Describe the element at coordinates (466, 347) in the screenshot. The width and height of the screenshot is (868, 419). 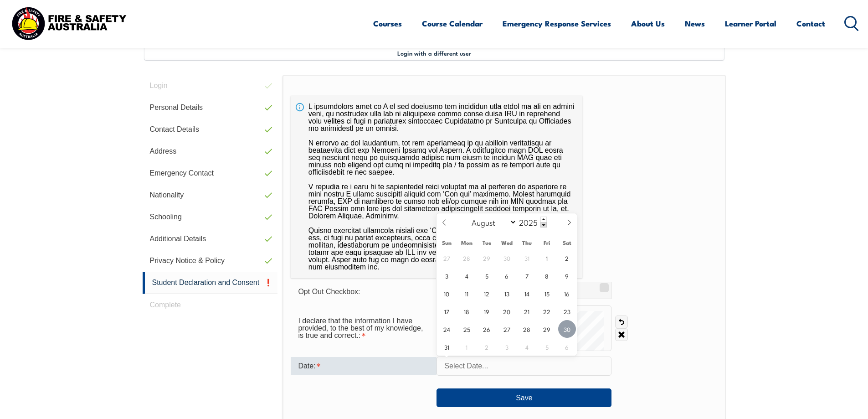
I see `span: September 1, 2025` at that location.